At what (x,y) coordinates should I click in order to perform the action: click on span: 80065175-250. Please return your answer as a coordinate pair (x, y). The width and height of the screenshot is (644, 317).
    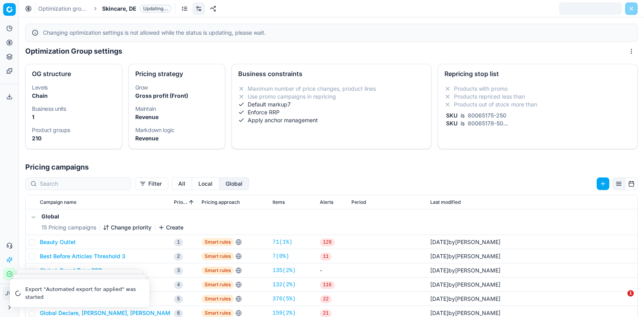
    Looking at the image, I should click on (487, 115).